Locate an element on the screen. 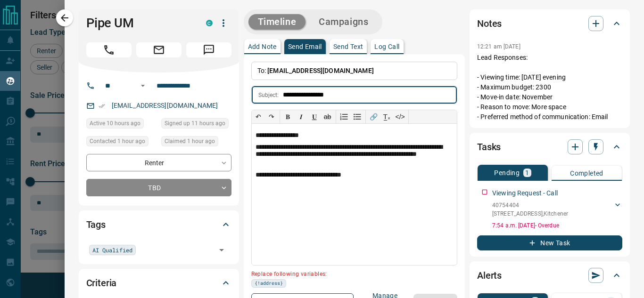  p: Replace following variables: is located at coordinates (351, 273).